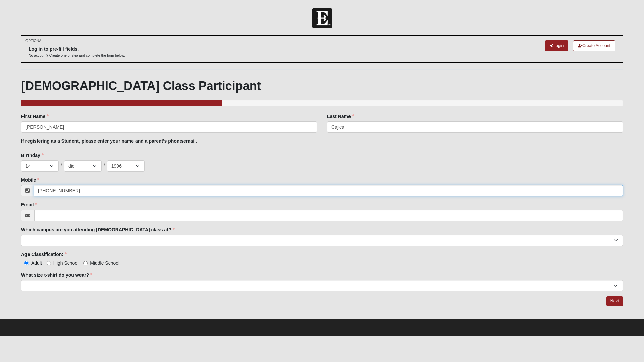 This screenshot has width=644, height=362. What do you see at coordinates (31, 180) in the screenshot?
I see `label: Mobile` at bounding box center [31, 180].